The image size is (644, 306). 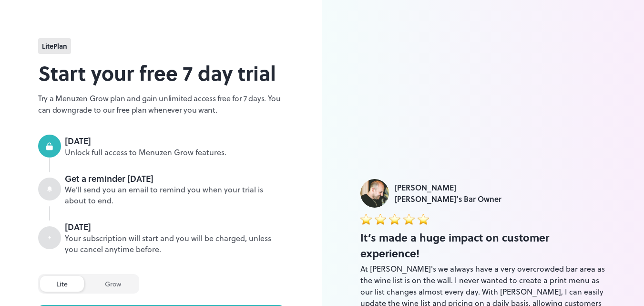 I want to click on div: Unlock full access to Menuzen Grow features., so click(x=175, y=152).